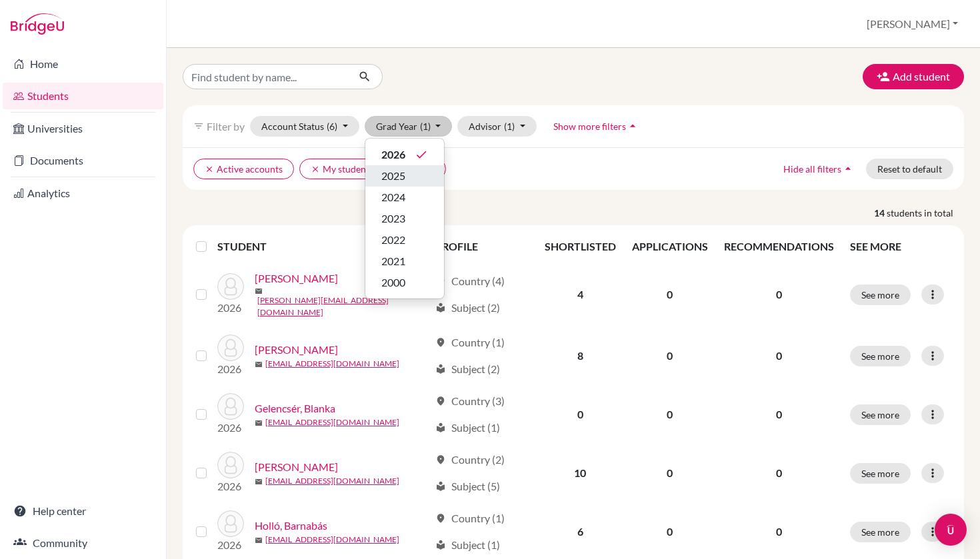 The width and height of the screenshot is (980, 559). What do you see at coordinates (580, 295) in the screenshot?
I see `td: 4` at bounding box center [580, 295].